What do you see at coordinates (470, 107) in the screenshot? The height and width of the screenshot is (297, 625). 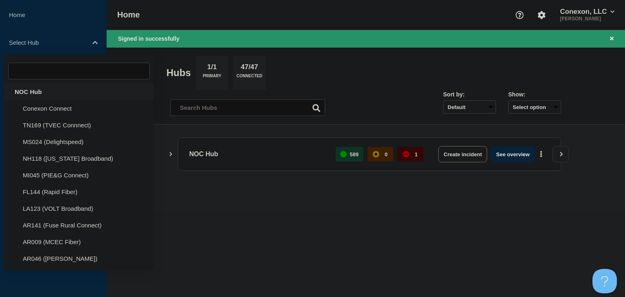 I see `select: Sort by` at bounding box center [470, 107].